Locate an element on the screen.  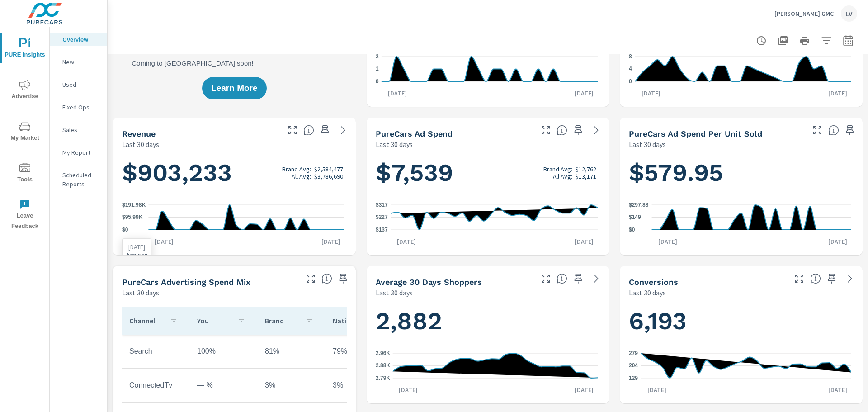
text: 129 is located at coordinates (634, 378).